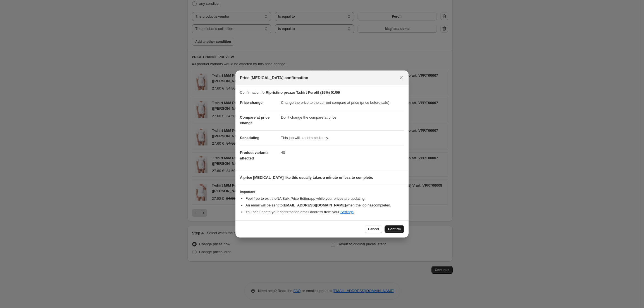  What do you see at coordinates (395, 229) in the screenshot?
I see `span: Confirm` at bounding box center [395, 229].